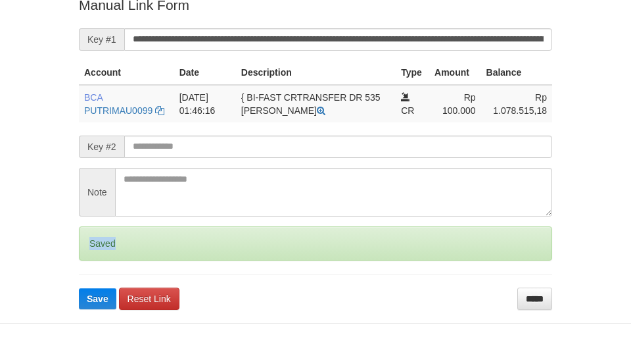  Describe the element at coordinates (93, 97) in the screenshot. I see `span: BCA` at that location.